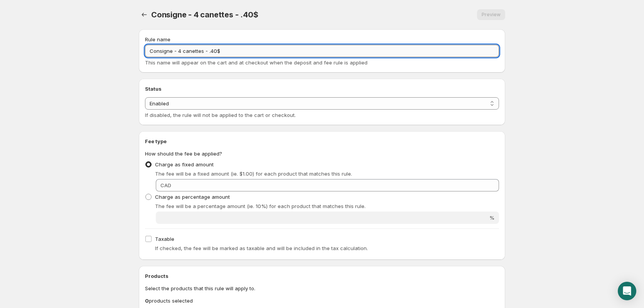 This screenshot has width=644, height=308. Describe the element at coordinates (322, 141) in the screenshot. I see `h2: Fee type` at that location.